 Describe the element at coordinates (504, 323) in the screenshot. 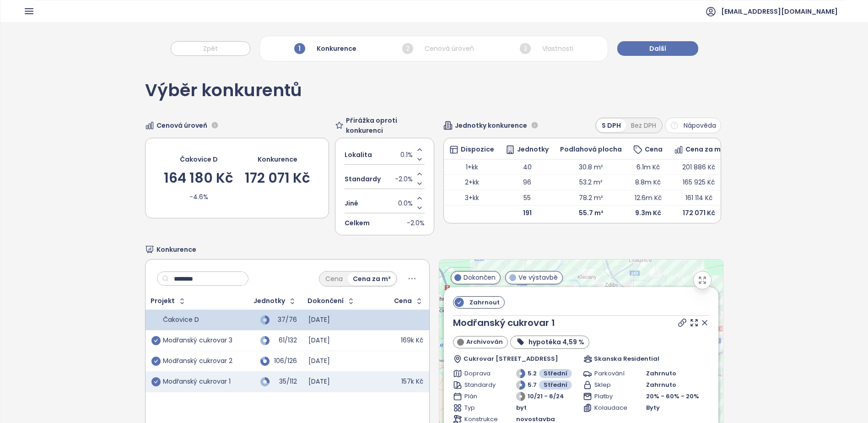

I see `a: Modřanský cukrovar 1` at that location.